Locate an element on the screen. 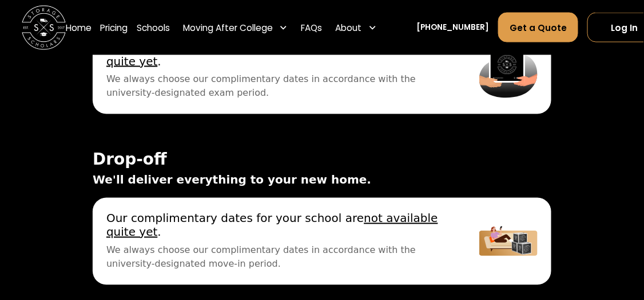 The image size is (644, 300). span: We always choose our complimentary dates in accordance with the university-designated exam period. is located at coordinates (279, 87).